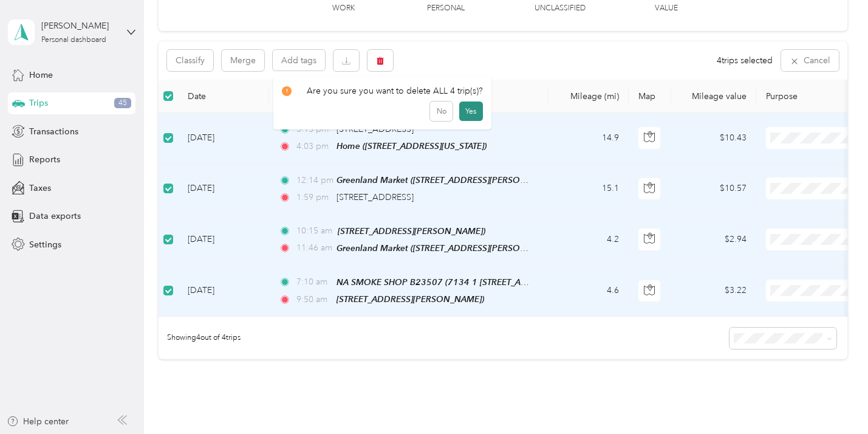 The image size is (868, 434). Describe the element at coordinates (713, 96) in the screenshot. I see `th: Mileage value` at that location.